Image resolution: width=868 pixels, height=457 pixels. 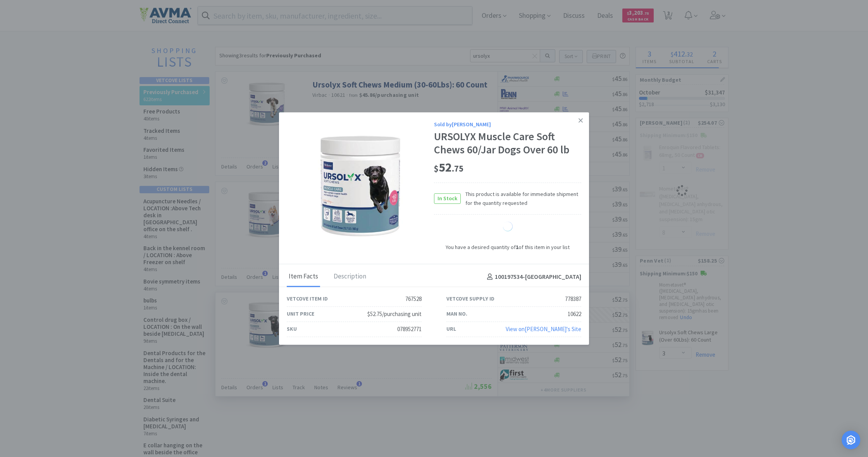 I want to click on div: You have a desired quantity of of this item in your list, so click(x=508, y=247).